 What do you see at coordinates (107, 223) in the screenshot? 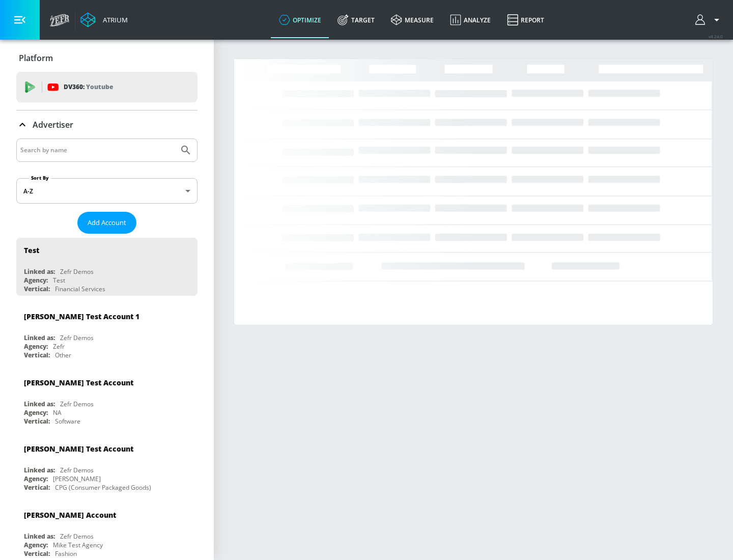
I see `button: Add Account` at bounding box center [107, 223].